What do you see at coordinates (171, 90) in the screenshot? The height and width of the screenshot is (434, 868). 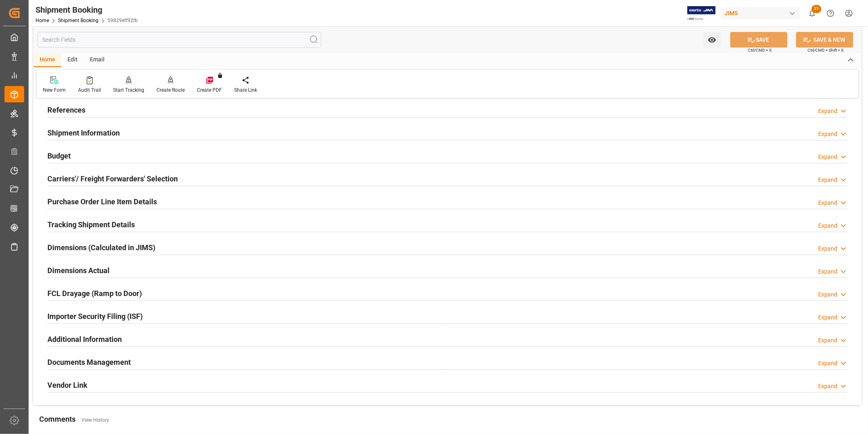 I see `div: Create Route` at bounding box center [171, 90].